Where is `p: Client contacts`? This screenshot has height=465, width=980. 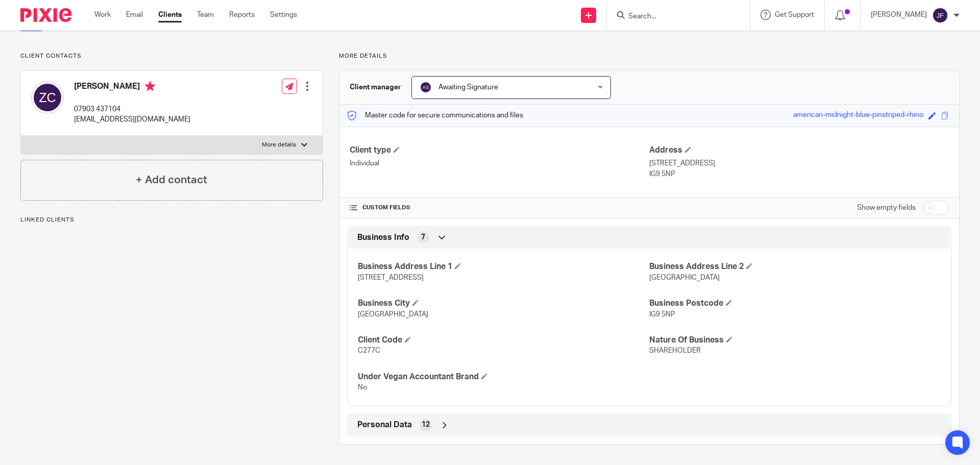
p: Client contacts is located at coordinates (171, 56).